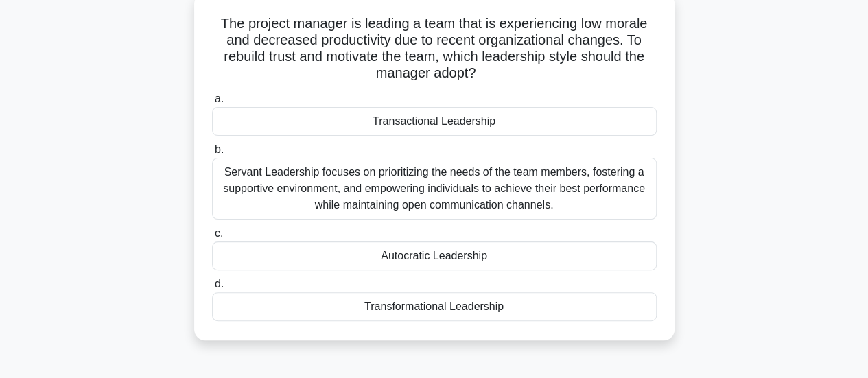 This screenshot has height=378, width=868. Describe the element at coordinates (434, 121) in the screenshot. I see `div: Transactional Leadership` at that location.